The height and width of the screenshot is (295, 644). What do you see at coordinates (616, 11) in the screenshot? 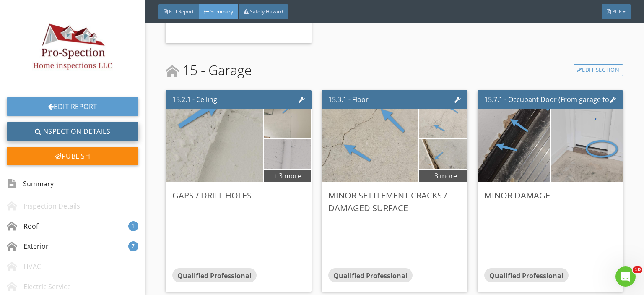
I see `span: PDF` at bounding box center [616, 11].